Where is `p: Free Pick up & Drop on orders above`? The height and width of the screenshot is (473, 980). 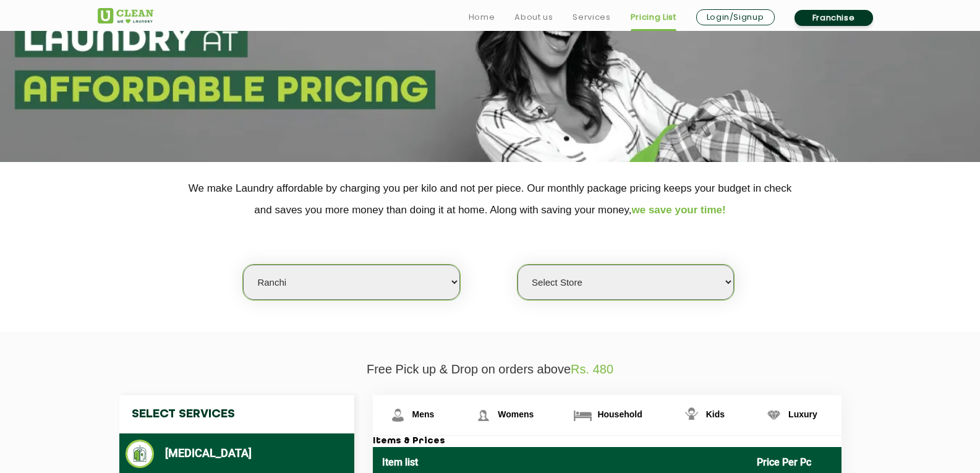
p: Free Pick up & Drop on orders above is located at coordinates (490, 369).